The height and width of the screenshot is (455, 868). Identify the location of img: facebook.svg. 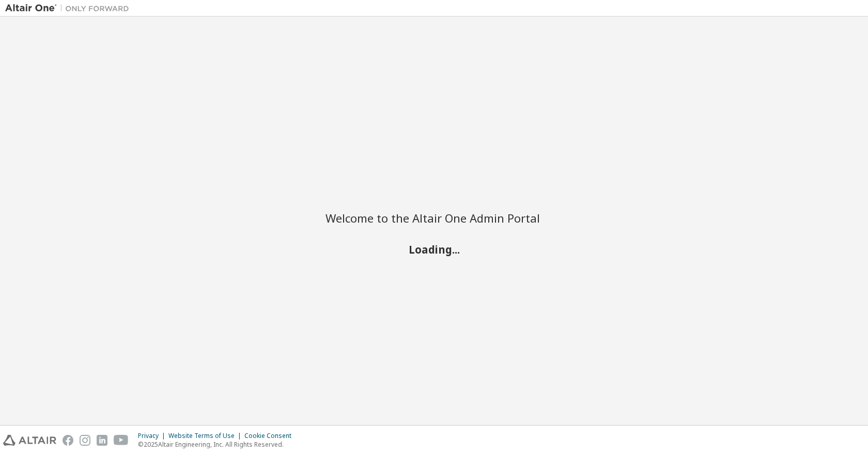
(68, 440).